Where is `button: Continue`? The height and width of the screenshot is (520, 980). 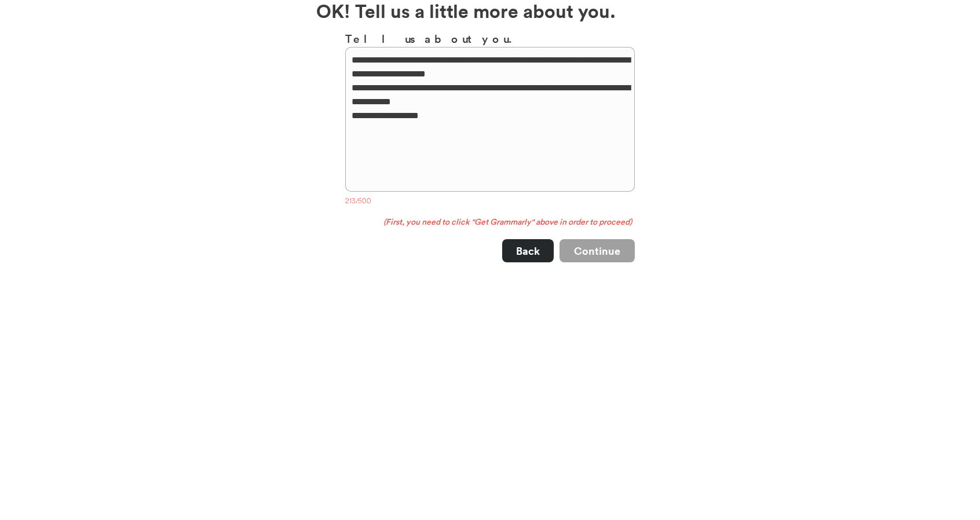
button: Continue is located at coordinates (597, 251).